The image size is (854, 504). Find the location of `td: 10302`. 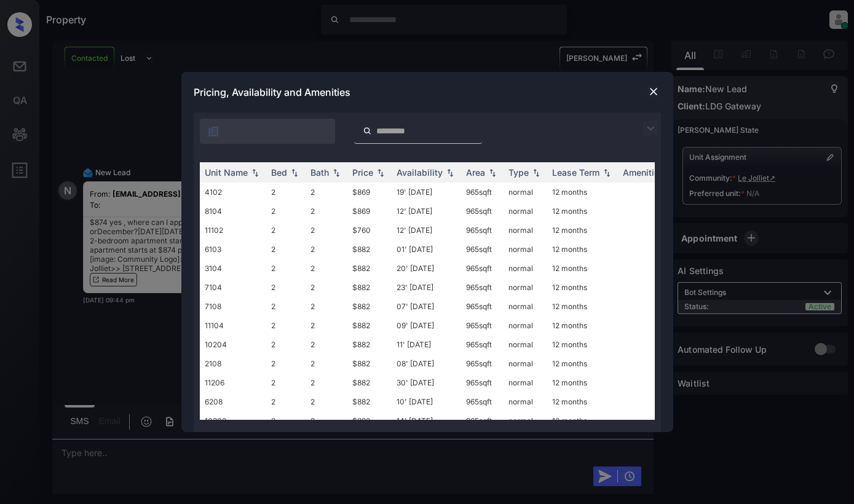

td: 10302 is located at coordinates (233, 420).